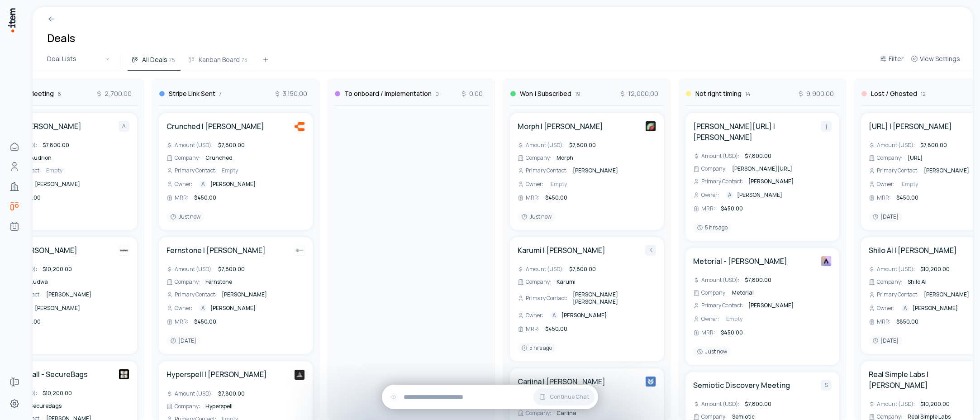 This screenshot has height=420, width=980. What do you see at coordinates (219, 406) in the screenshot?
I see `span: Hyperspell` at bounding box center [219, 406].